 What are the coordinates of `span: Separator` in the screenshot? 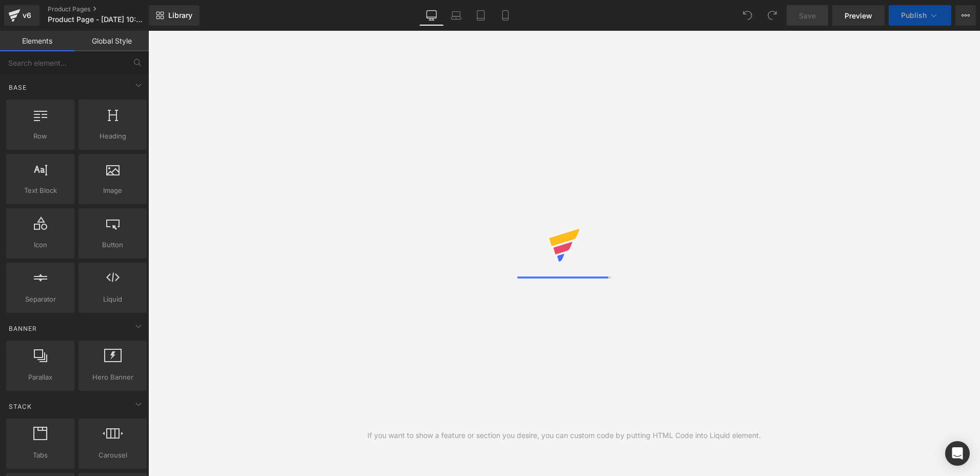 It's located at (40, 299).